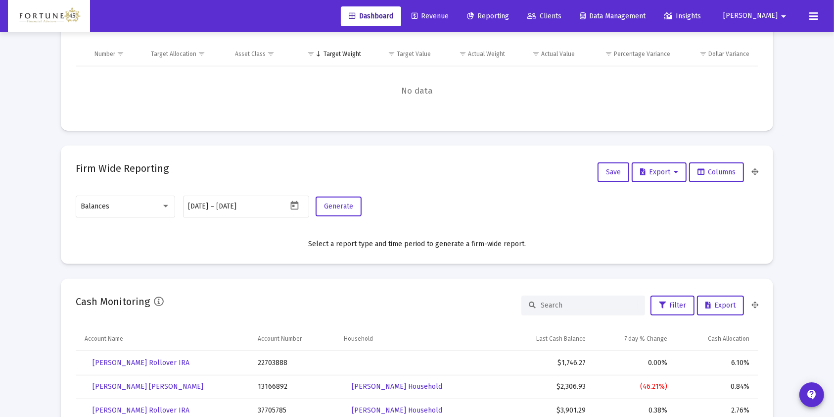  Describe the element at coordinates (294, 386) in the screenshot. I see `td: 13166892` at that location.